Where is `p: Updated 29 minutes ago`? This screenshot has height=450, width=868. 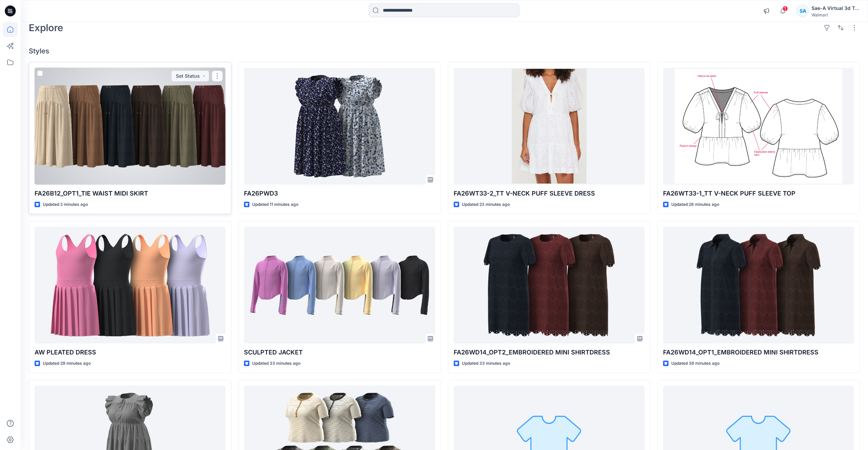
p: Updated 29 minutes ago is located at coordinates (67, 364).